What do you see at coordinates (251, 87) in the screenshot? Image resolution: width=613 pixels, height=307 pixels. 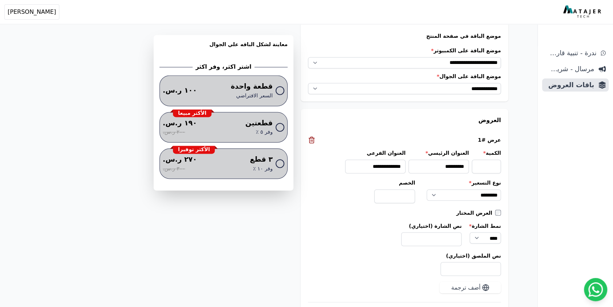 I see `span: قطعة واحدة` at bounding box center [251, 87].